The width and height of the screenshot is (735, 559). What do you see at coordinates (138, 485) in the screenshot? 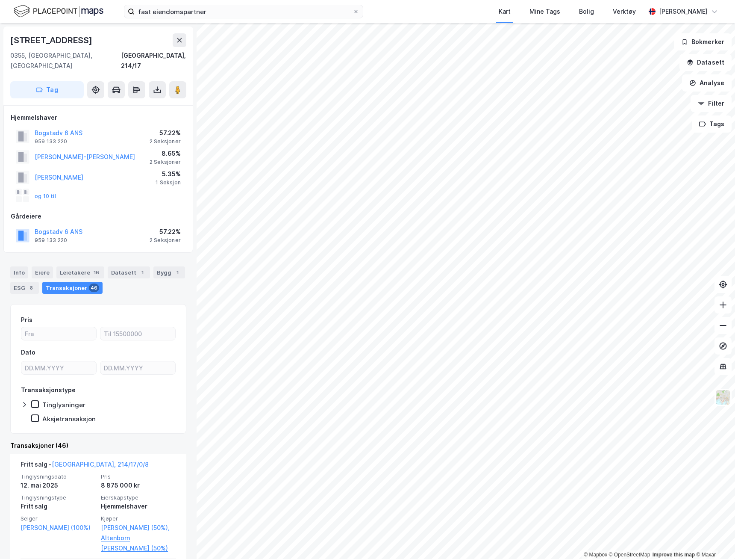
I see `div: 8 875 000 kr` at bounding box center [138, 485].